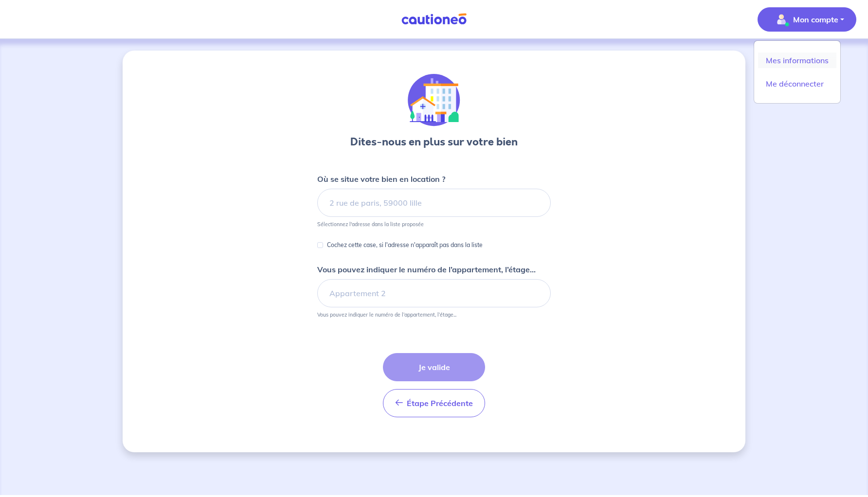 The height and width of the screenshot is (497, 868). I want to click on p: Sélectionnez l'adresse dans la liste proposée, so click(370, 224).